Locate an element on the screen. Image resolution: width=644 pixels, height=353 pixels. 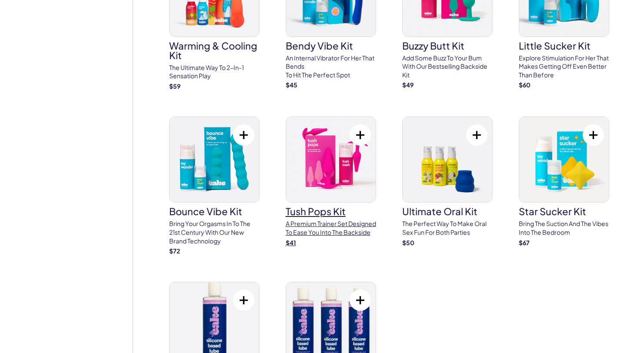
a: star sucker kitstar sucker kitBring the suction and the vibes Into the bedroom$67 is located at coordinates (564, 182).